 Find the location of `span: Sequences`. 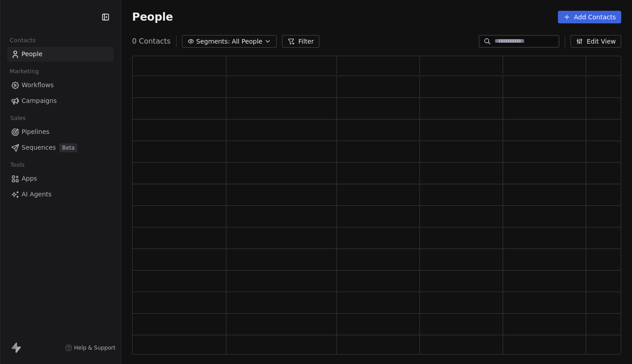

span: Sequences is located at coordinates (39, 148).